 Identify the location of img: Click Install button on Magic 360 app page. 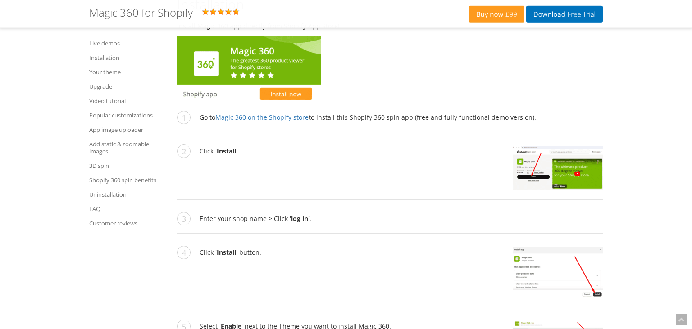
(558, 168).